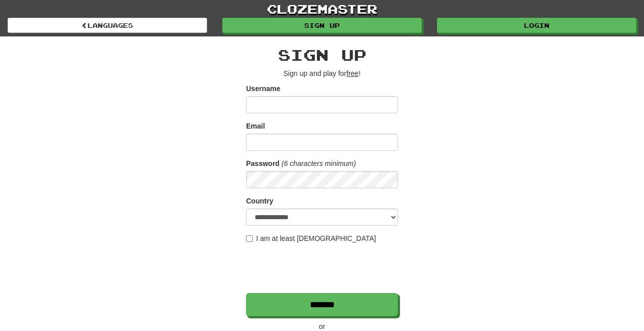 This screenshot has height=331, width=644. I want to click on label: Password, so click(263, 163).